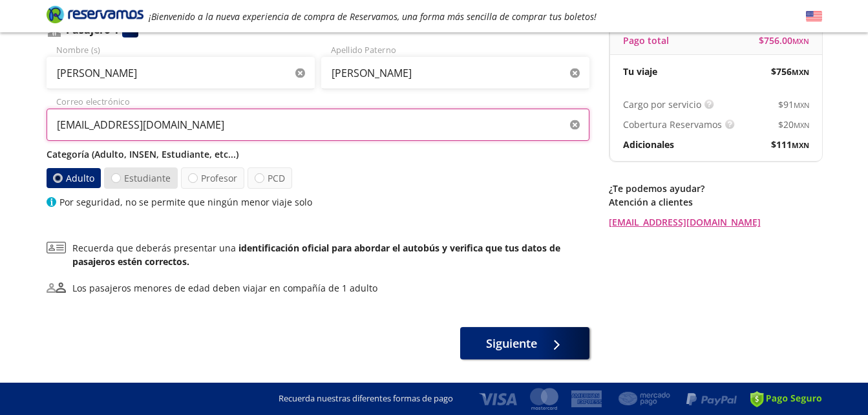 The width and height of the screenshot is (868, 415). I want to click on p: ¿Te podemos ayudar?, so click(715, 188).